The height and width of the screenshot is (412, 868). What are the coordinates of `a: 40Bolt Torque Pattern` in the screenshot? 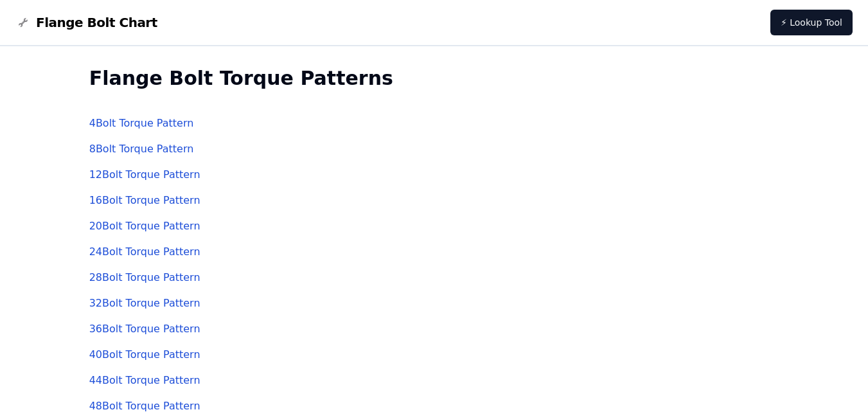 It's located at (144, 354).